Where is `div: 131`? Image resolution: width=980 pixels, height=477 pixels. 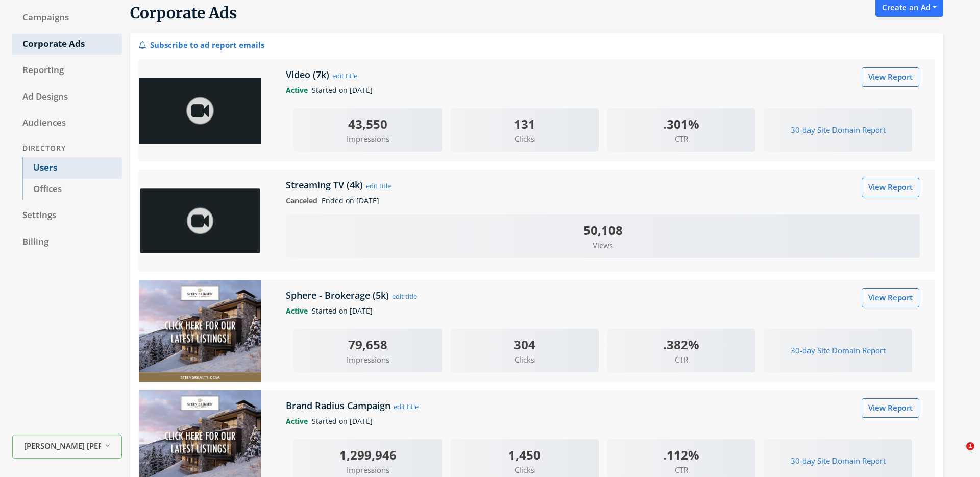
div: 131 is located at coordinates (525, 124).